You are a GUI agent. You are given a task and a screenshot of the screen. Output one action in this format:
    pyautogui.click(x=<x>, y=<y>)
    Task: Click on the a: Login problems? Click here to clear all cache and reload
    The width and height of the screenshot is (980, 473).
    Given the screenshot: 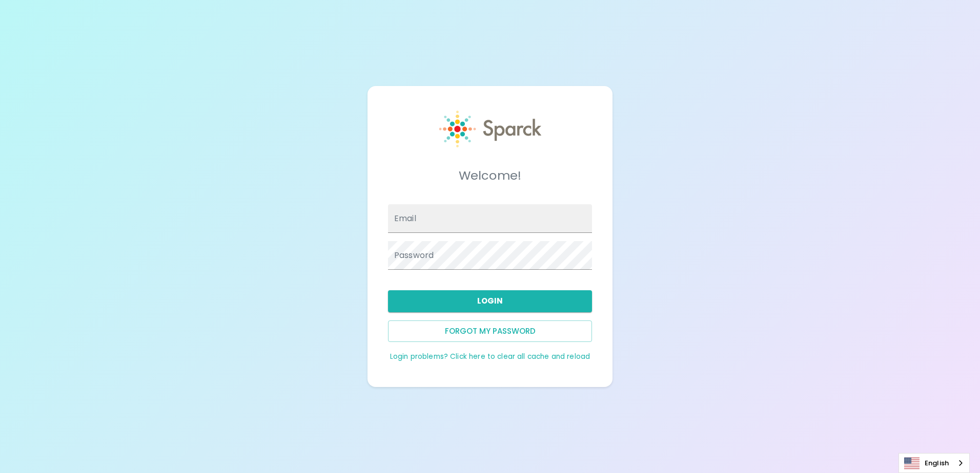 What is the action you would take?
    pyautogui.click(x=490, y=356)
    